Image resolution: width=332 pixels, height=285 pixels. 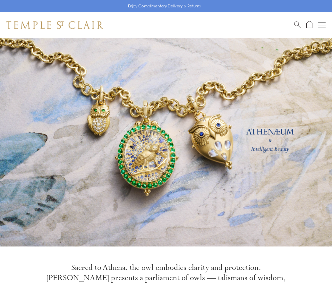 I want to click on button: Open navigation, so click(x=322, y=25).